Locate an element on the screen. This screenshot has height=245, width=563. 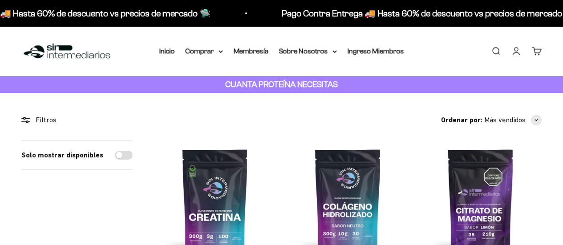
strong: CUANTA PROTEÍNA NECESITAS is located at coordinates (281, 84).